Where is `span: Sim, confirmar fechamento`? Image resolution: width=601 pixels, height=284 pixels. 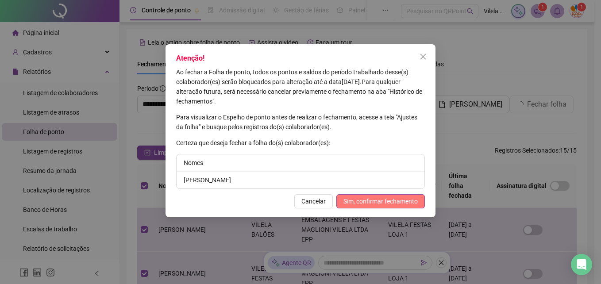
span: Sim, confirmar fechamento is located at coordinates (381, 202).